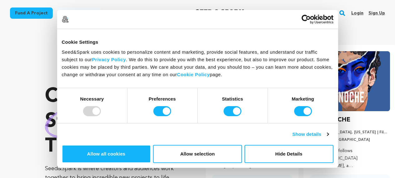 The image size is (395, 178). Describe the element at coordinates (376, 13) in the screenshot. I see `a: Sign up` at that location.